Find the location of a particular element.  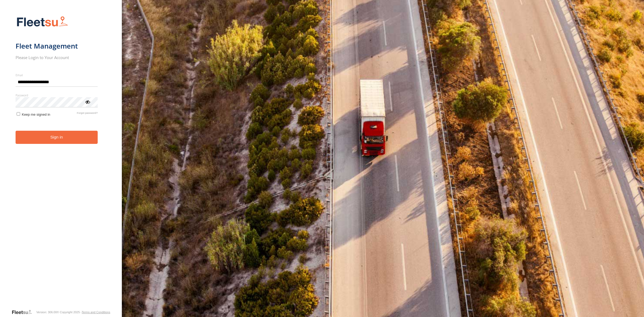

label: Email is located at coordinates (57, 75).